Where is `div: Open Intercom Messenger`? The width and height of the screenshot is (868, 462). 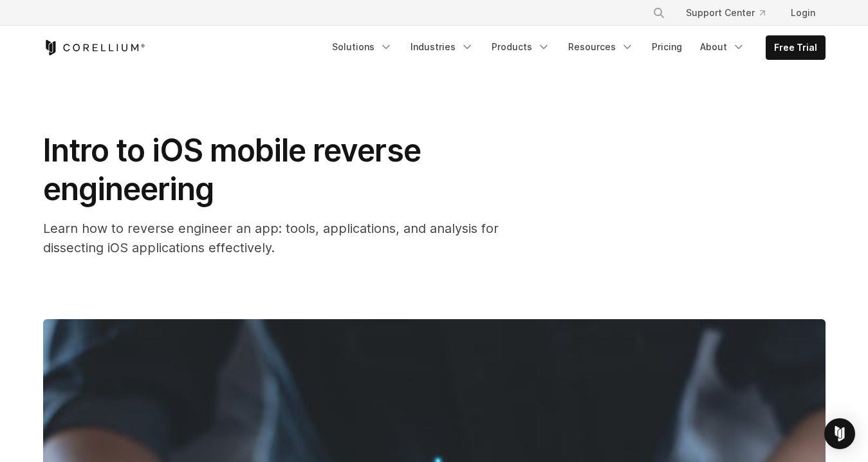
div: Open Intercom Messenger is located at coordinates (840, 434).